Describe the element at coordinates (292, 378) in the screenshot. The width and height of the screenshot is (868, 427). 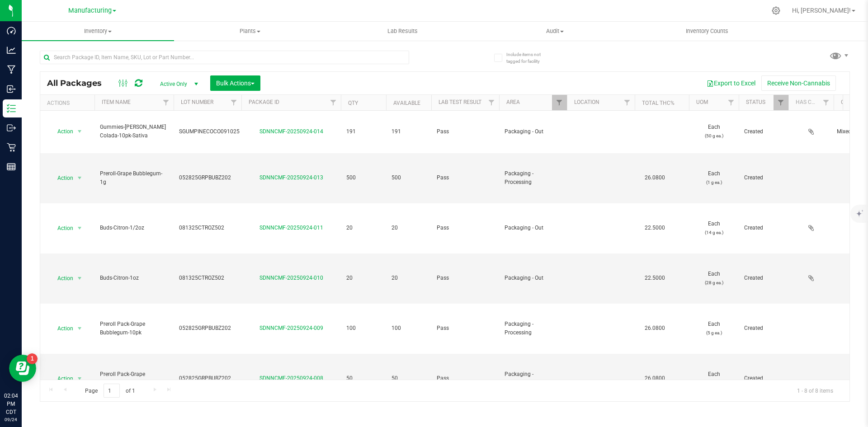
I see `a: SDNNCMF-20250924-008` at that location.